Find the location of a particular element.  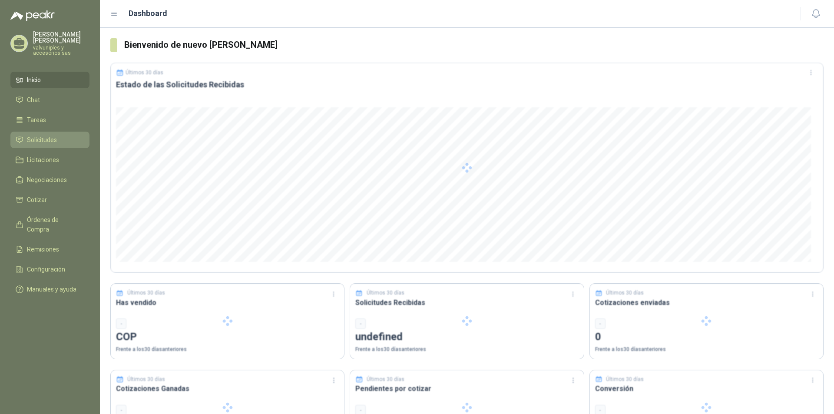

span: Licitaciones is located at coordinates (43, 160).